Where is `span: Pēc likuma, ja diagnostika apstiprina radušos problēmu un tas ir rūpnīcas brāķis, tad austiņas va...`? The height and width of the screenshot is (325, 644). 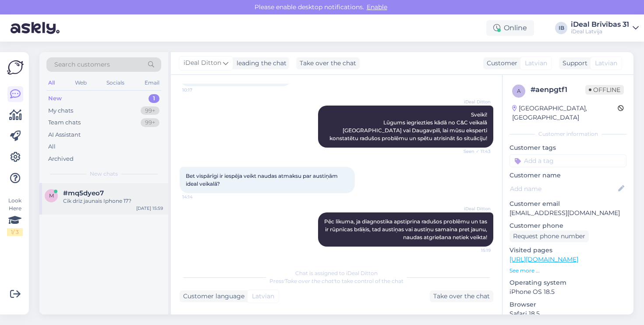
span: Pēc likuma, ja diagnostika apstiprina radušos problēmu un tas ir rūpnīcas brāķis, tad austiņas va... is located at coordinates (406, 229).